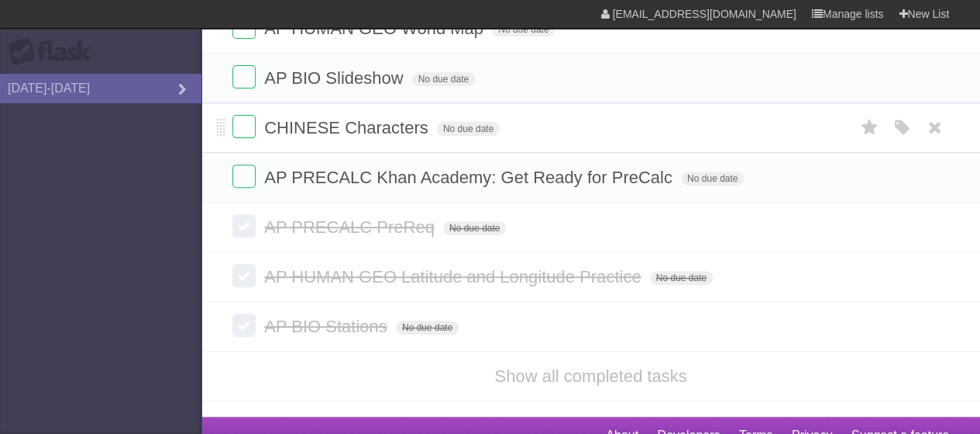 The image size is (980, 434). I want to click on span: AP PRECALC Khan Academy: Get Ready for PreCalc, so click(470, 176).